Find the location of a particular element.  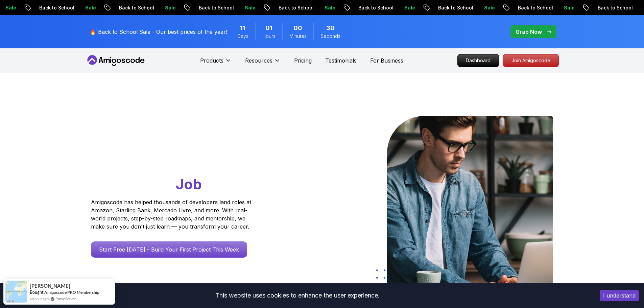

a: Join Amigoscode is located at coordinates (531, 61).